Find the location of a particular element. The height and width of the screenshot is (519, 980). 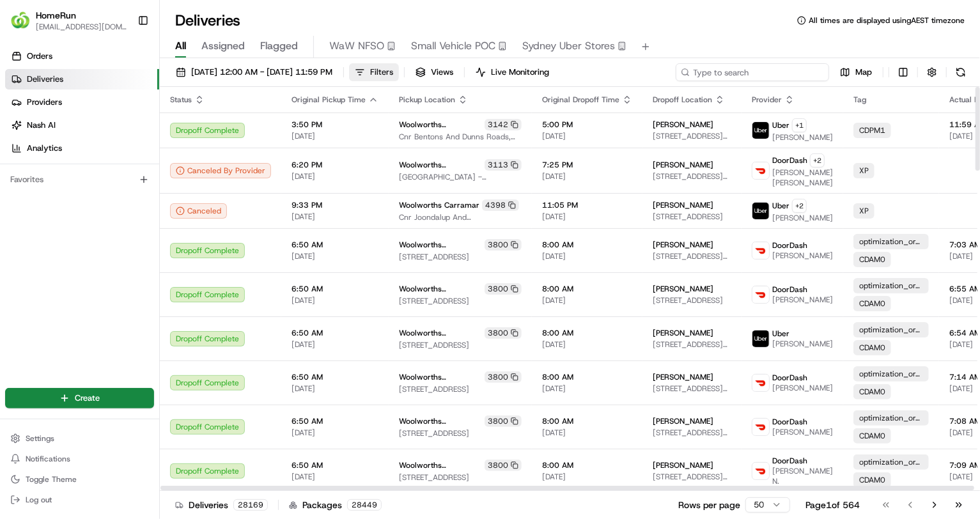

span: Dropoff Location is located at coordinates (682, 100).